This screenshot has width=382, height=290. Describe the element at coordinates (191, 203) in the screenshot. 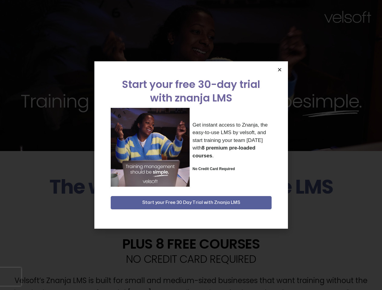

I see `button: Start your Free 30 Day Trial with Znanja LMS` at that location.